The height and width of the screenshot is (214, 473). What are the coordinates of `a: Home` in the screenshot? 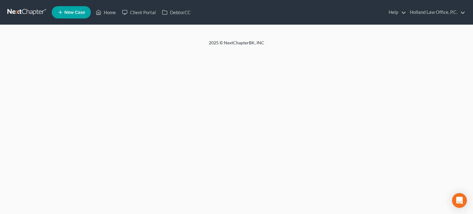 It's located at (106, 12).